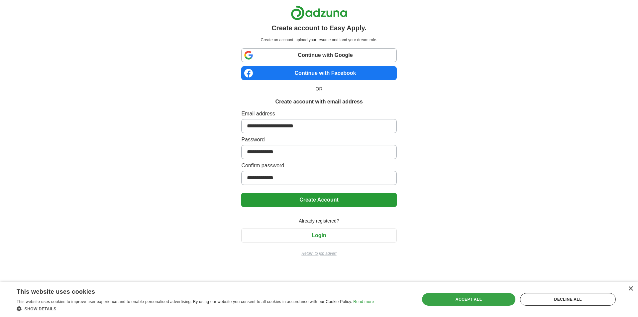  What do you see at coordinates (319, 114) in the screenshot?
I see `label: Email address` at bounding box center [319, 114].